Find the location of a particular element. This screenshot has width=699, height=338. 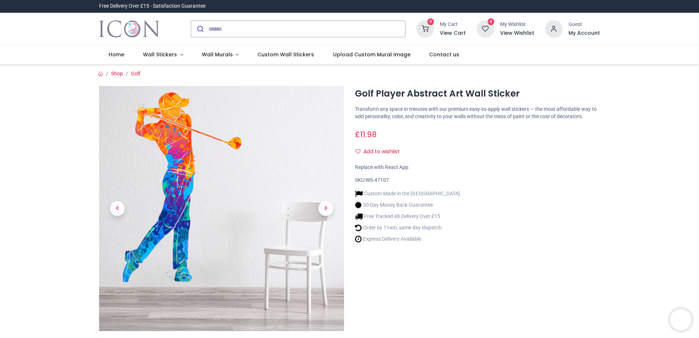

div: Free Delivery Over £15 - Satisfaction Guarantee is located at coordinates (152, 6).